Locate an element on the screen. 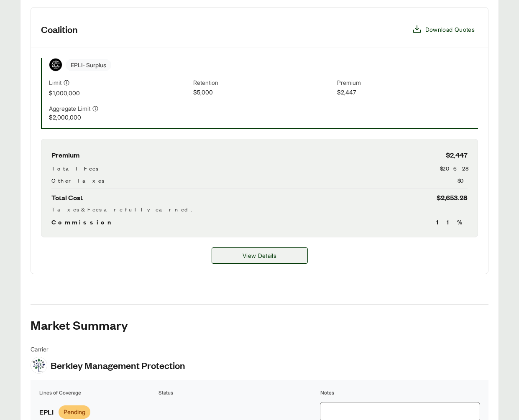 The image size is (519, 420). span: Aggregate Limit is located at coordinates (69, 108).